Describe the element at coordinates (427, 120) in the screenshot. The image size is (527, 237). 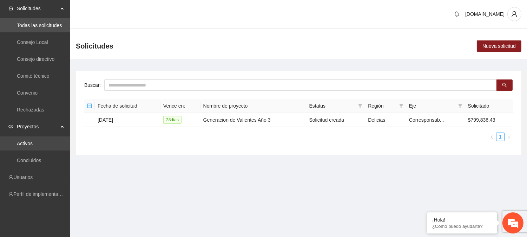
I see `span: Corresponsab...` at that location.